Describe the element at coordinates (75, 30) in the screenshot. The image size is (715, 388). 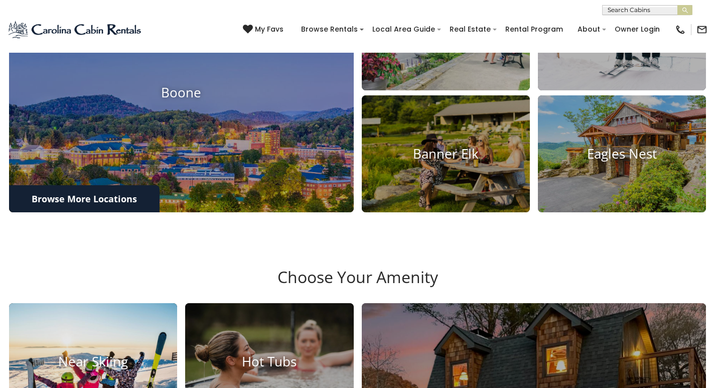
I see `img: Blue-2.png` at that location.